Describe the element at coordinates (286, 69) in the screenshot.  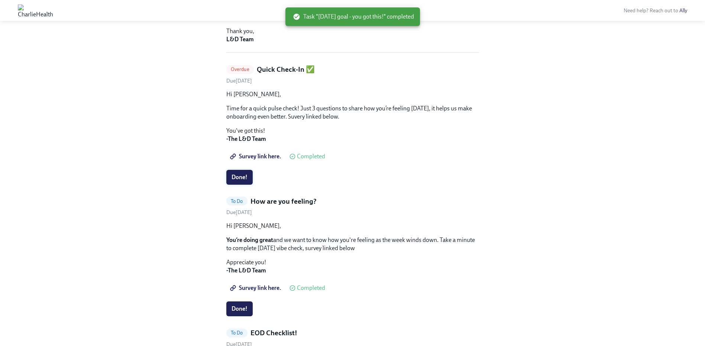
I see `h5: Quick Check-In ✅` at that location.